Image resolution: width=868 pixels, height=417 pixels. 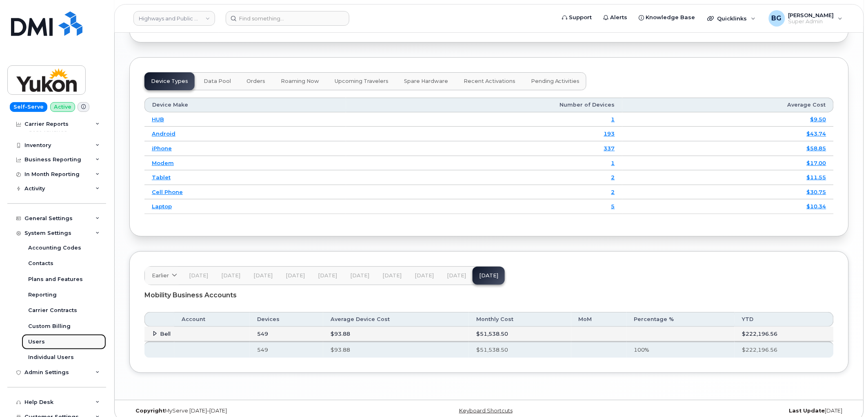 What do you see at coordinates (816, 206) in the screenshot?
I see `a: $10.34` at bounding box center [816, 206].